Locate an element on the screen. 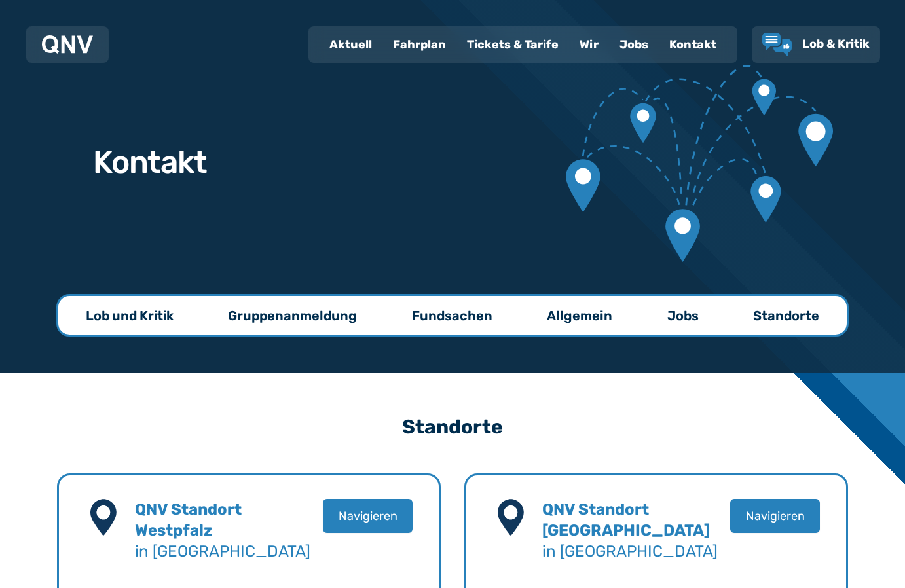  p: Fundsachen is located at coordinates (452, 315).